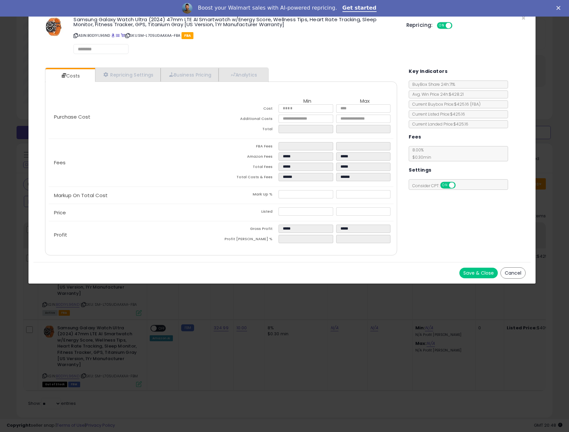 This screenshot has width=569, height=432. Describe the element at coordinates (475, 104) in the screenshot. I see `span: ( FBA )` at that location.